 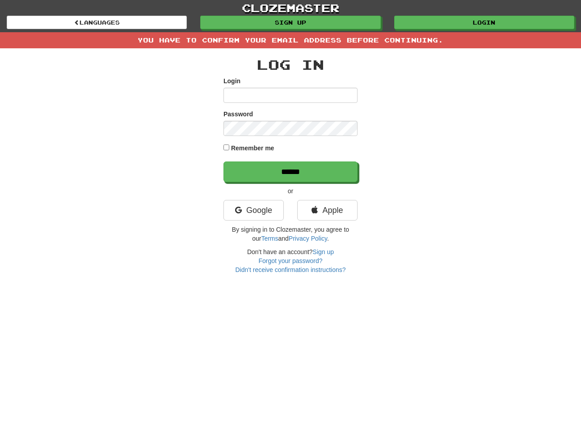 What do you see at coordinates (253, 148) in the screenshot?
I see `label: Remember me` at bounding box center [253, 148].